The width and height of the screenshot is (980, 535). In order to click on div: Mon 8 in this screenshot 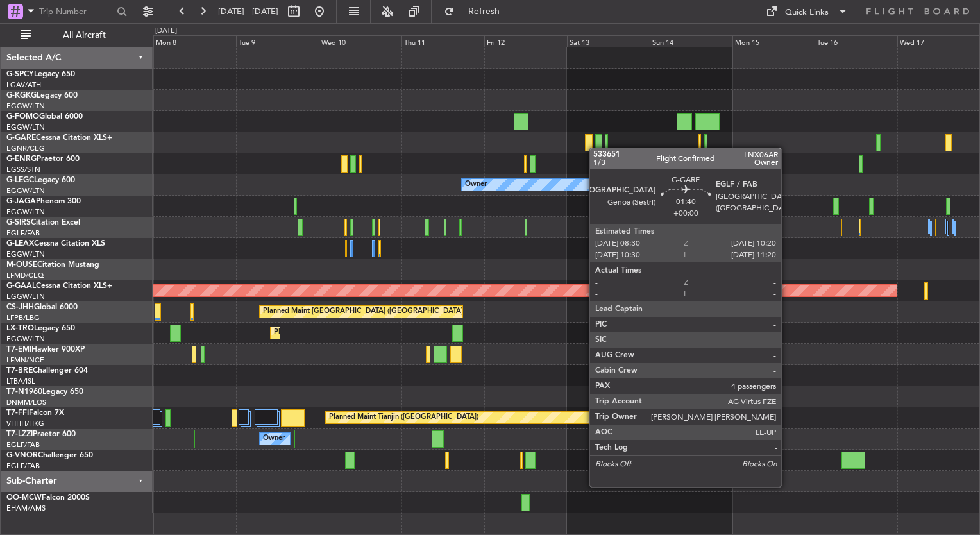, I will do `click(194, 41)`.